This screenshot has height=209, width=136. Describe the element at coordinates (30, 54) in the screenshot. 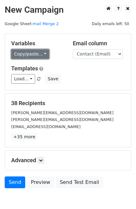

I see `a: Copy/paste...` at that location.